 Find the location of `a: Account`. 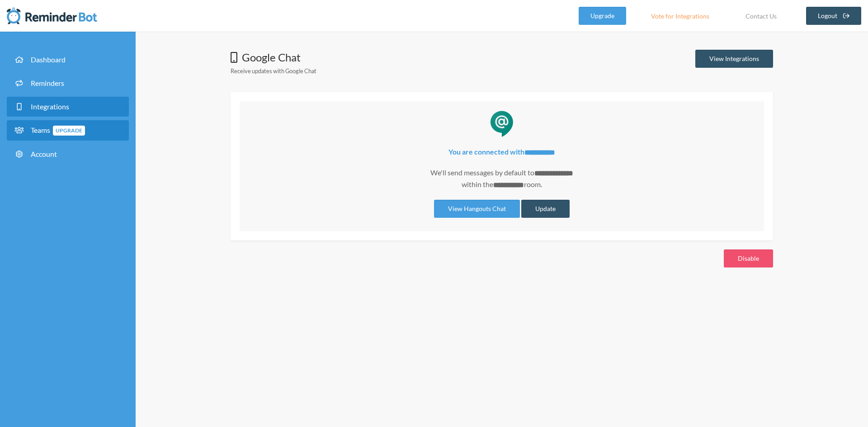

a: Account is located at coordinates (68, 154).